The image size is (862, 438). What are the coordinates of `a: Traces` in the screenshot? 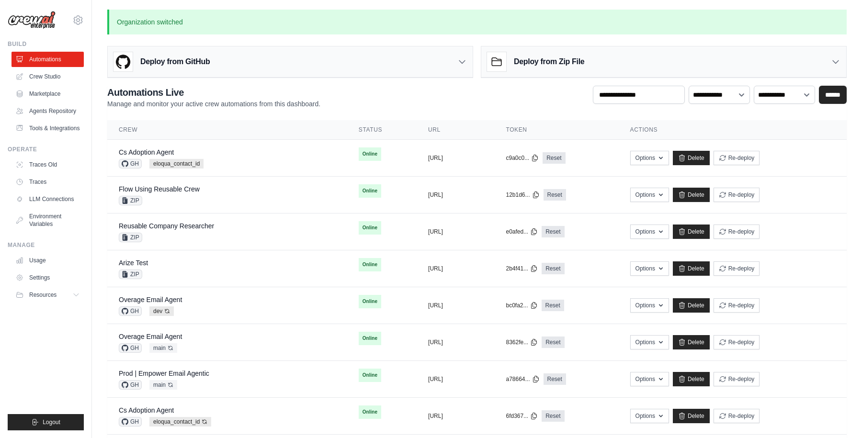 It's located at (47, 182).